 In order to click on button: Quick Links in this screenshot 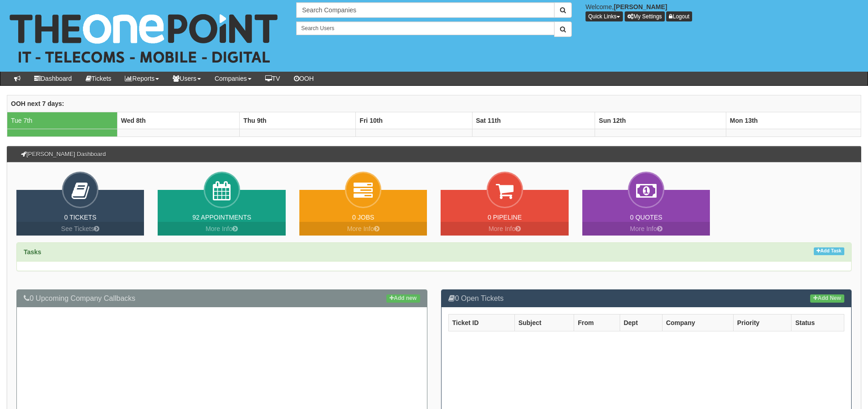, I will do `click(604, 16)`.